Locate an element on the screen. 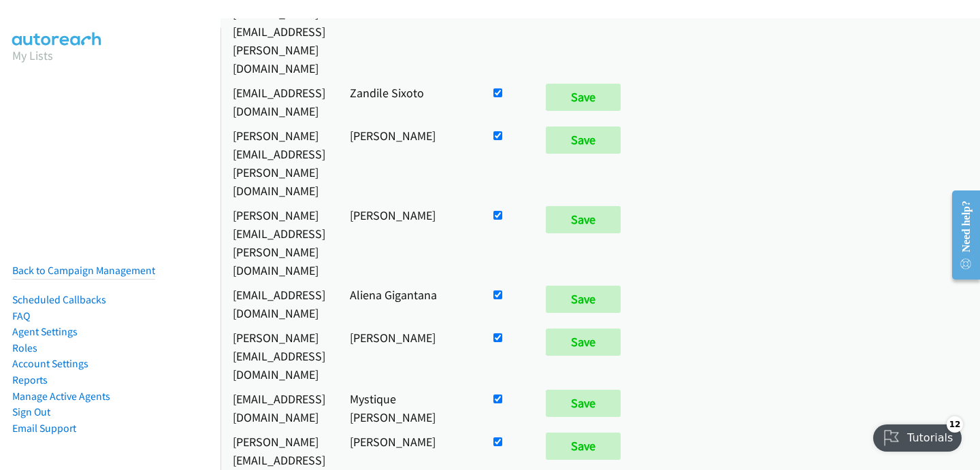  a: Agent Settings is located at coordinates (45, 331).